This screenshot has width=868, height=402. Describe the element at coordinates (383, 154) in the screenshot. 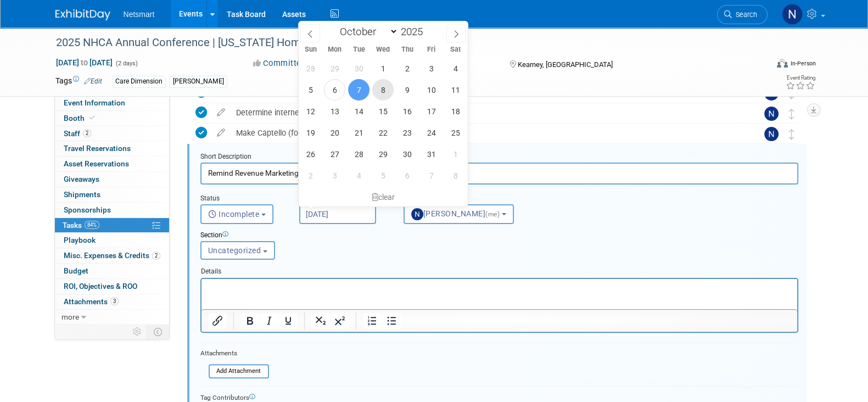

I see `span: October 29, 2025` at that location.